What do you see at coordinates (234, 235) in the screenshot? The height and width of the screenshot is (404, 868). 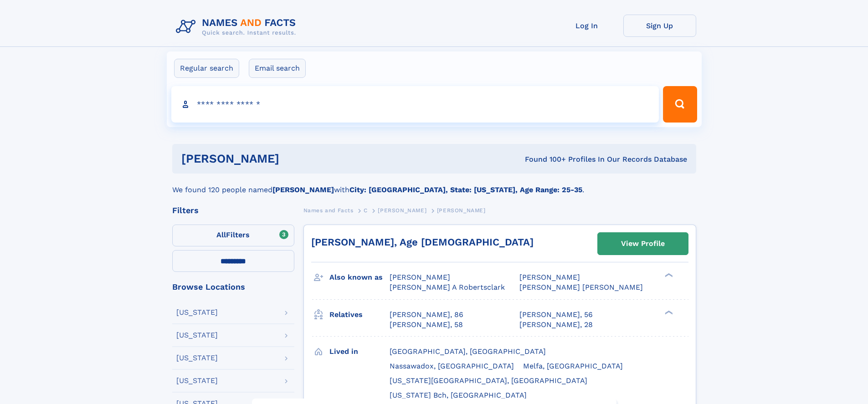 I see `label: Filters` at bounding box center [234, 235].